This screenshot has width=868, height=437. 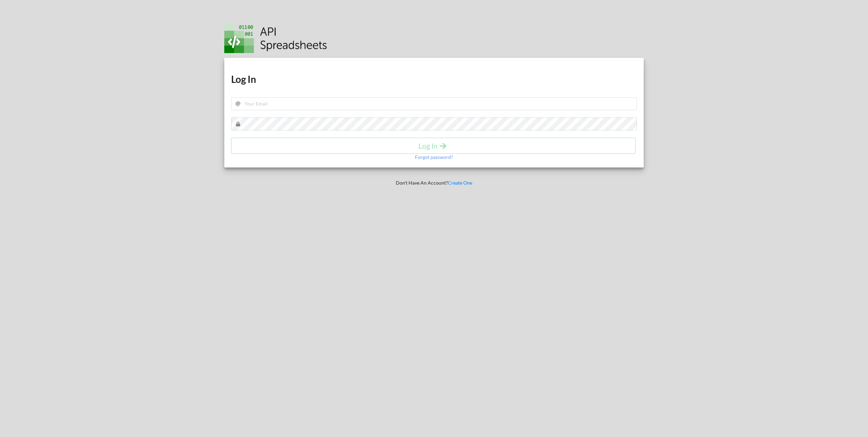 What do you see at coordinates (434, 104) in the screenshot?
I see `input: Your Email` at bounding box center [434, 104].